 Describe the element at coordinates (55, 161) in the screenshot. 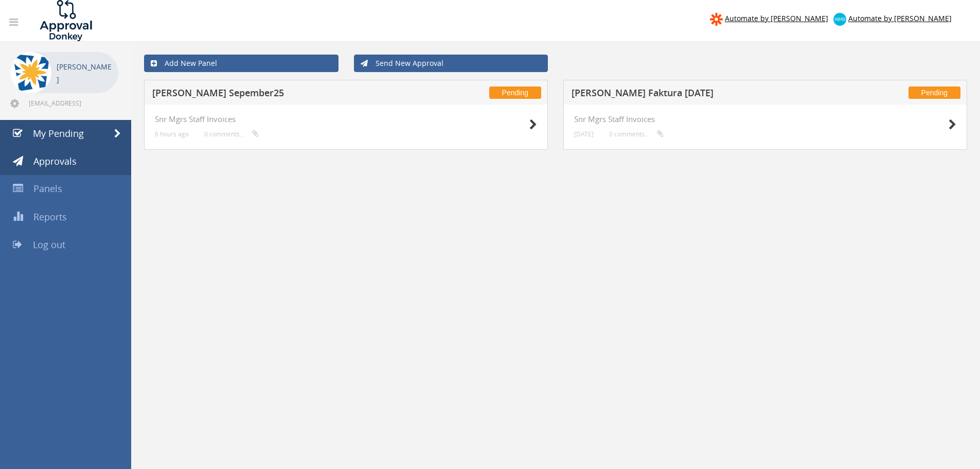

I see `span: Approvals` at that location.